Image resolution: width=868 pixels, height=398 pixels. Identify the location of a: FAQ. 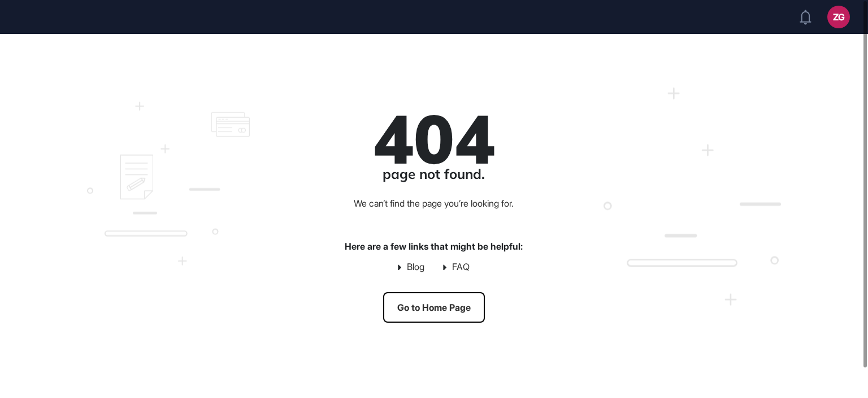
(461, 267).